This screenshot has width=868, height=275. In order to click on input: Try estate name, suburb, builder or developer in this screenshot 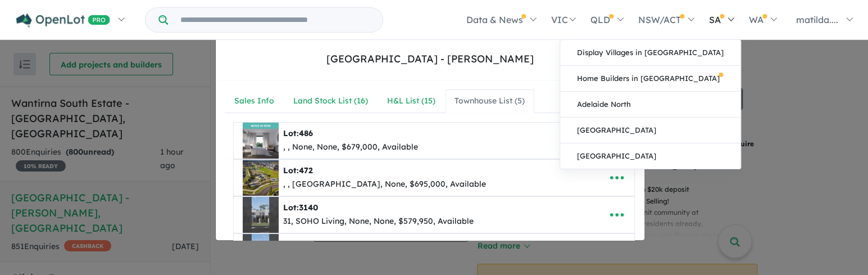, I will do `click(275, 20)`.